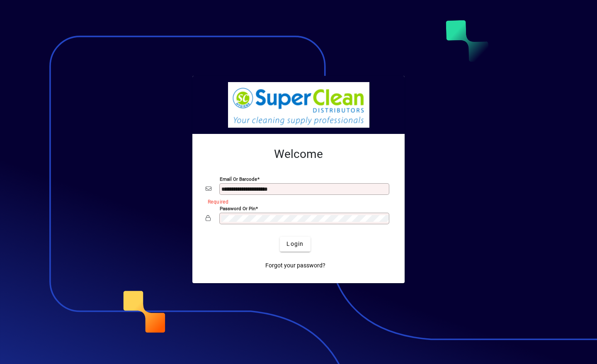 The height and width of the screenshot is (364, 597). I want to click on button: Login, so click(295, 244).